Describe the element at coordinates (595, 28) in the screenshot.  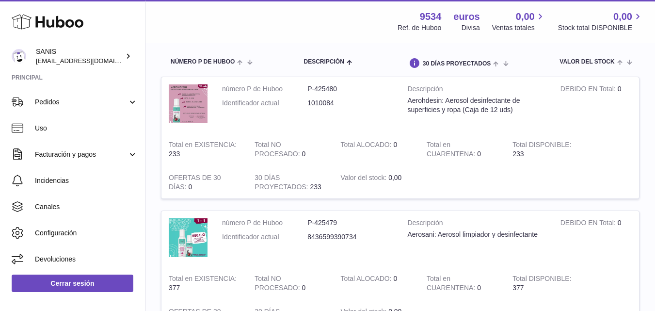
I see `font: Stock total DISPONIBLE` at that location.